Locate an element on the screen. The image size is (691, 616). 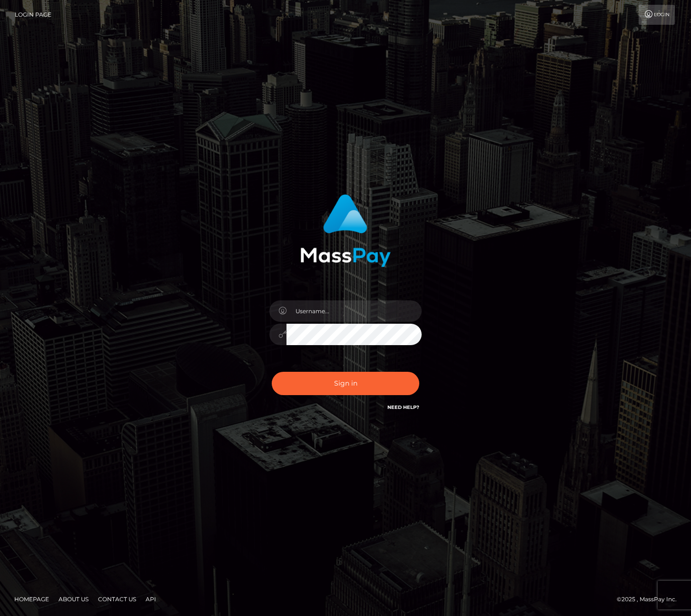
input: Username... is located at coordinates (354, 311).